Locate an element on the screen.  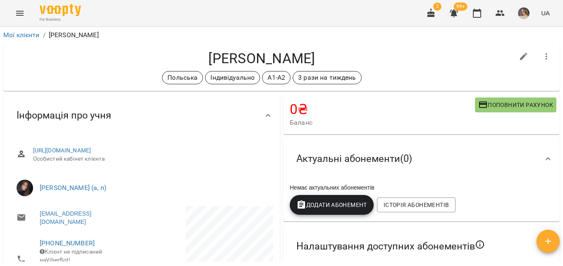
span: Історія абонементів is located at coordinates (416, 205).